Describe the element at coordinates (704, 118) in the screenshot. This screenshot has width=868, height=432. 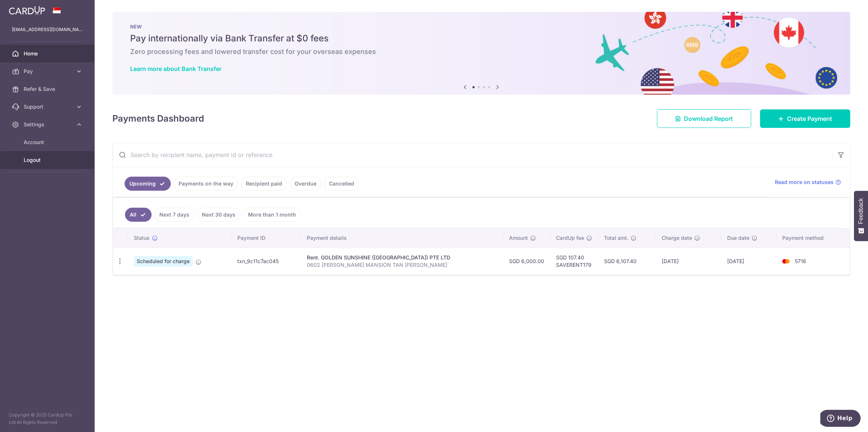
I see `a: Download Report` at that location.